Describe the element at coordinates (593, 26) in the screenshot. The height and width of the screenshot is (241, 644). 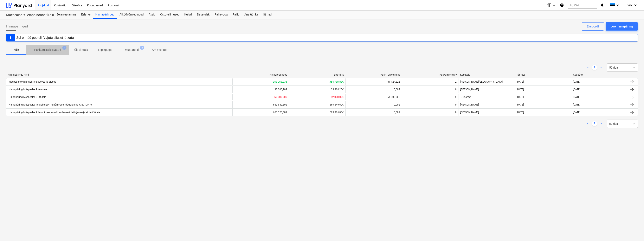
I see `button: Ekspordi` at that location.